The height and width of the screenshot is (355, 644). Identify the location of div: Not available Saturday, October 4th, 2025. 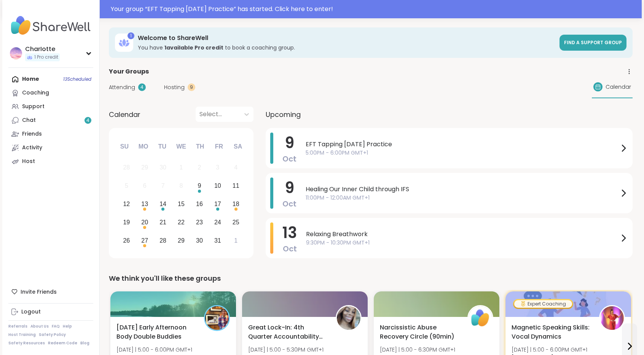
(236, 168).